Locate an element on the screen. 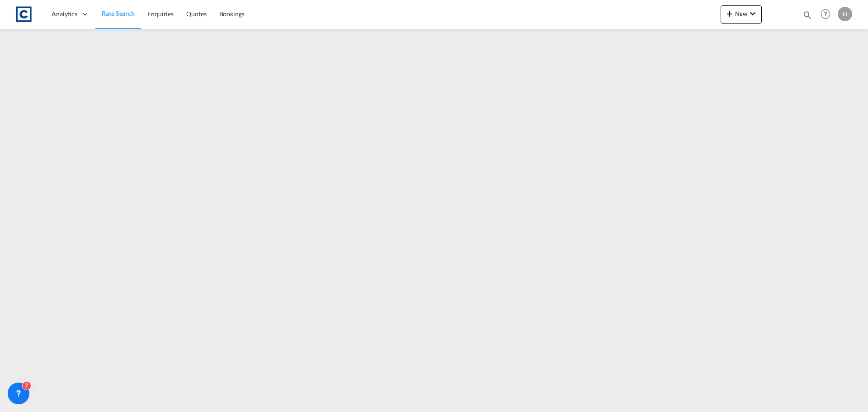 Image resolution: width=868 pixels, height=412 pixels. span: Quotes is located at coordinates (196, 14).